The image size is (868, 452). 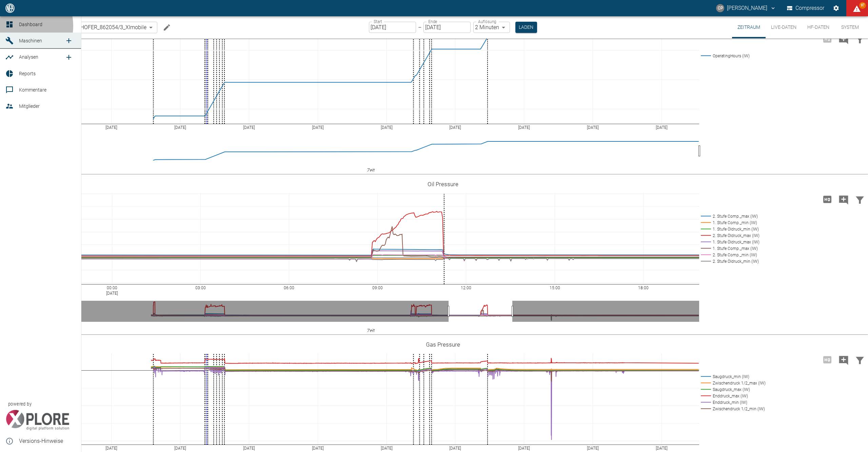 What do you see at coordinates (827, 198) in the screenshot?
I see `span: Hohe Auflösung` at bounding box center [827, 198].